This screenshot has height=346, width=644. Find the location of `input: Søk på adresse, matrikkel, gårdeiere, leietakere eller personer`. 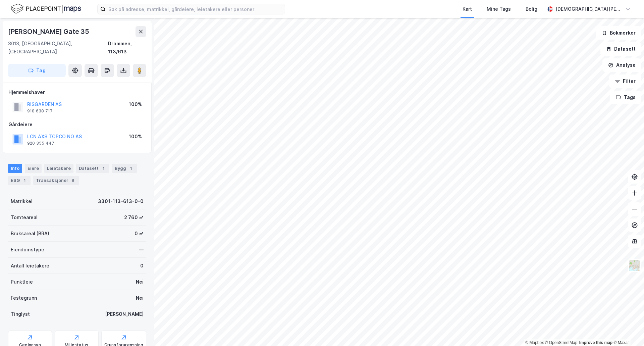

input: Søk på adresse, matrikkel, gårdeiere, leietakere eller personer is located at coordinates (195, 9).